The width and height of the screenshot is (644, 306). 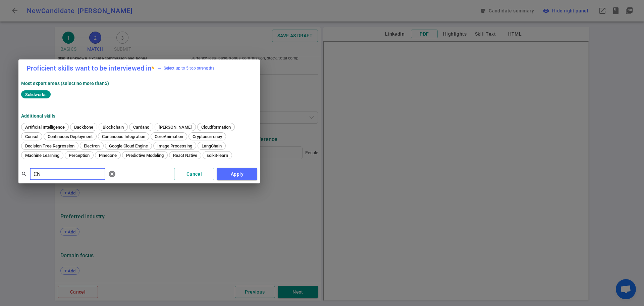 I want to click on span: cancel, so click(x=112, y=174).